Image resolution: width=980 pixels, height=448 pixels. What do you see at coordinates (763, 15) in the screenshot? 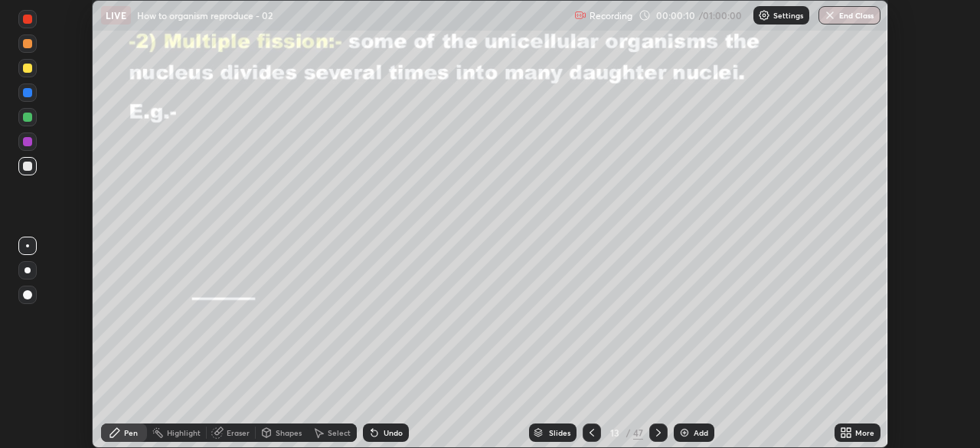
I see `img: class-settings-icons` at bounding box center [763, 15].